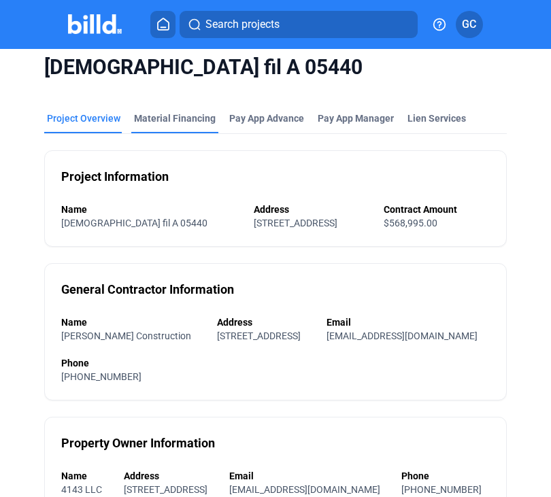  Describe the element at coordinates (82, 490) in the screenshot. I see `span: 4143 LLC` at that location.